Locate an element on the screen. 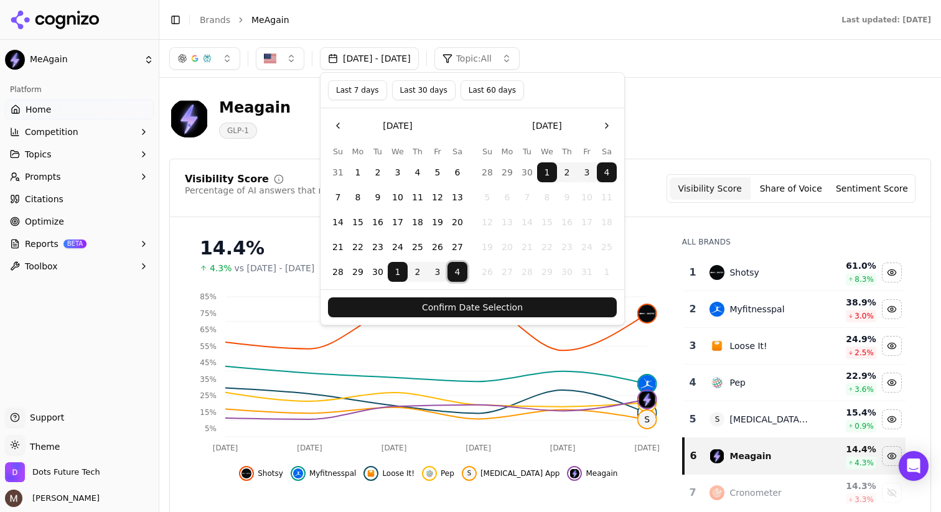  div: 15.4 % is located at coordinates (847, 412).